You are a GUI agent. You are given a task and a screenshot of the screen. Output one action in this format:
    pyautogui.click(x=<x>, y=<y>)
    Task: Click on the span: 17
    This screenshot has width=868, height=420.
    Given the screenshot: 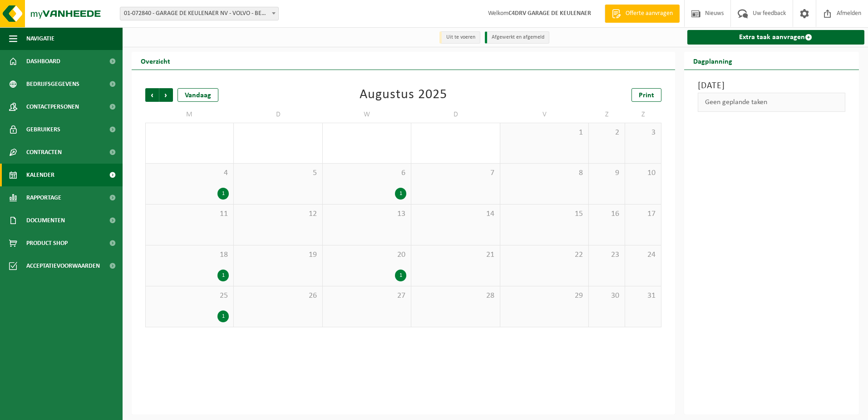 What is the action you would take?
    pyautogui.click(x=643, y=214)
    